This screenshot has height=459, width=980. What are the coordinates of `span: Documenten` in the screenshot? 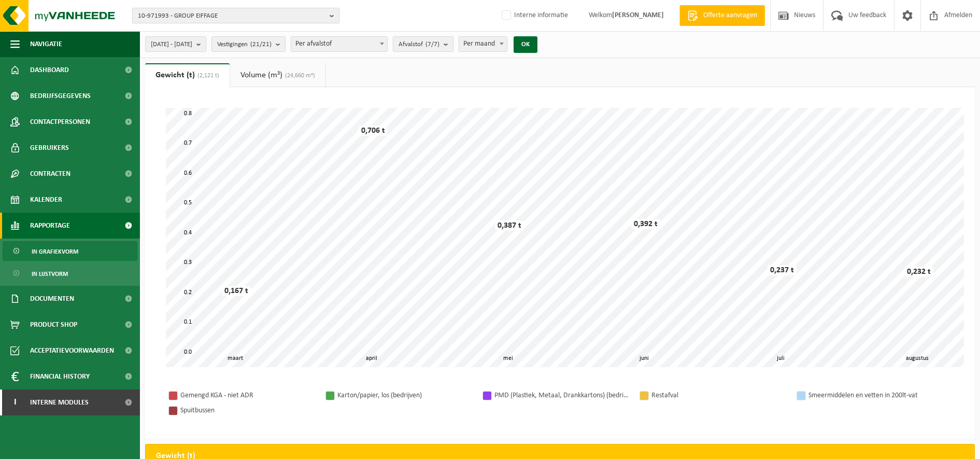 It's located at (52, 299).